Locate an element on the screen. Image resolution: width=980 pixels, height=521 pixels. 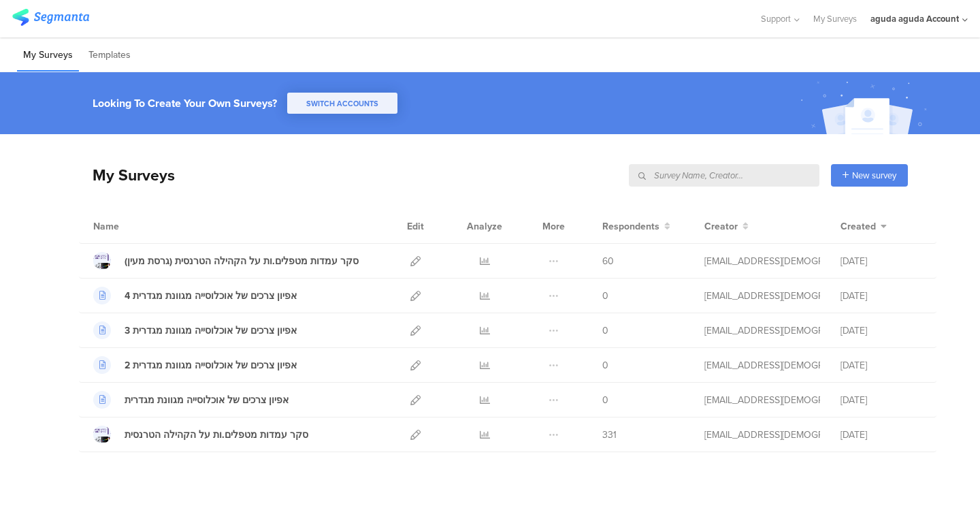
button: SWITCH ACCOUNTS is located at coordinates (342, 103).